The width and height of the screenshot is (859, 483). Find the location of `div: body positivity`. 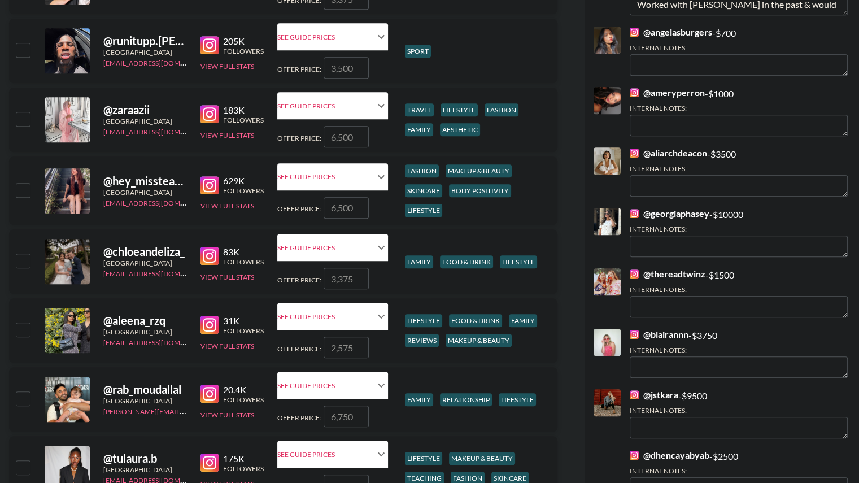

div: body positivity is located at coordinates (480, 190).